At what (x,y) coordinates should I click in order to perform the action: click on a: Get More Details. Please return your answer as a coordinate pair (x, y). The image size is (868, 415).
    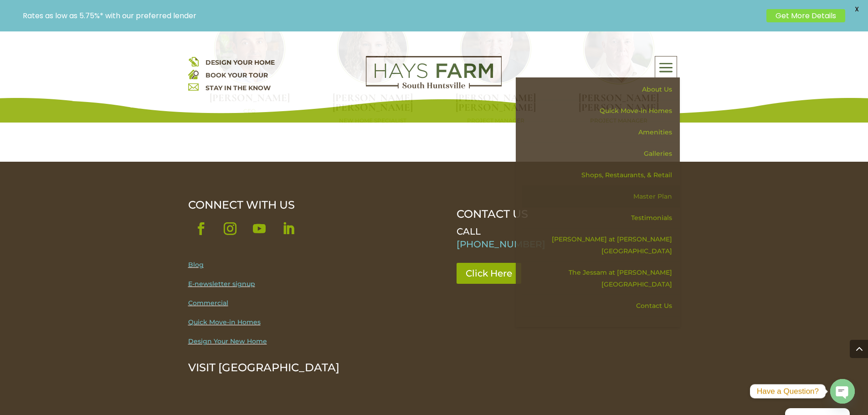
    Looking at the image, I should click on (805, 15).